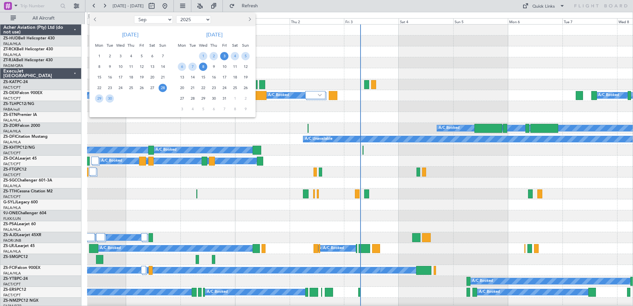  Describe the element at coordinates (110, 77) in the screenshot. I see `div: 16-9-2025` at that location.